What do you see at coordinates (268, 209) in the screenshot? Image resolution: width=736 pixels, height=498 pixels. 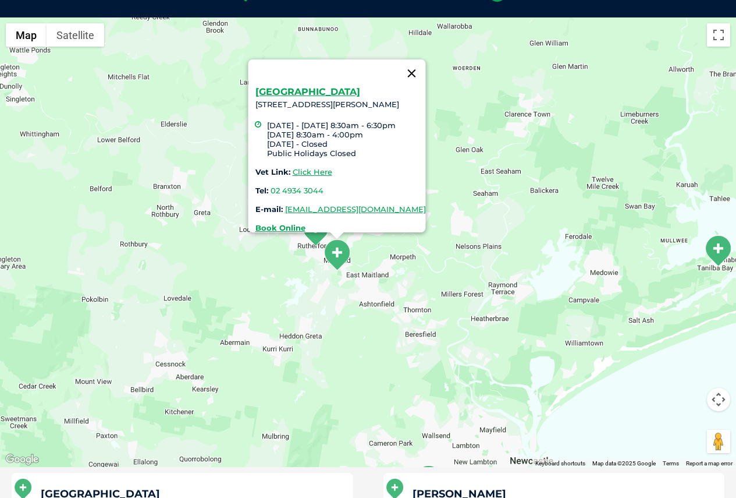 I see `strong: E-mail:` at bounding box center [268, 209].